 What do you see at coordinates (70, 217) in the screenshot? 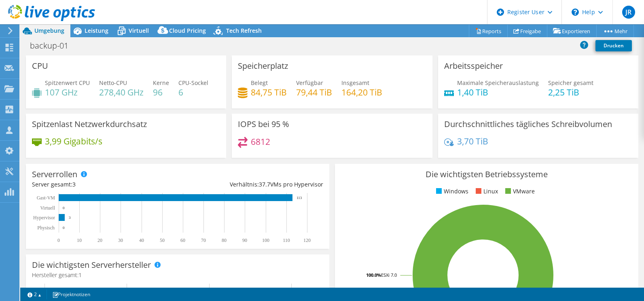
I see `text: 3` at bounding box center [70, 217].